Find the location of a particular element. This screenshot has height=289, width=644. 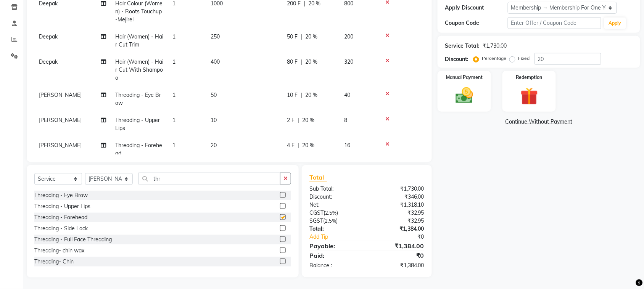

span: 8 is located at coordinates (346, 120).